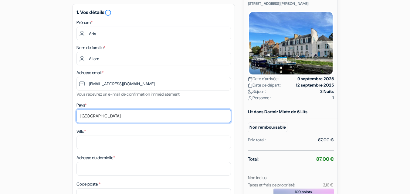 This screenshot has width=410, height=194. Describe the element at coordinates (81, 105) in the screenshot. I see `label: Pays` at that location.